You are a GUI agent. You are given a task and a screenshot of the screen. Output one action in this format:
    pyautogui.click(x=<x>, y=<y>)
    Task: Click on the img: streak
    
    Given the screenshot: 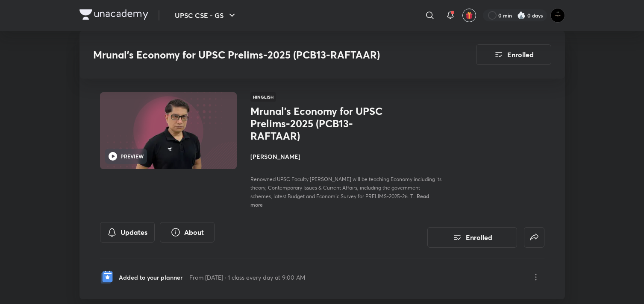 What is the action you would take?
    pyautogui.click(x=521, y=16)
    